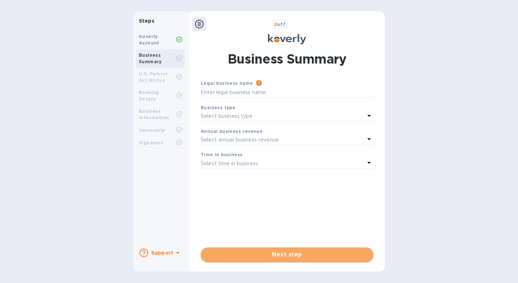 The height and width of the screenshot is (283, 518). Describe the element at coordinates (275, 24) in the screenshot. I see `span: 2` at that location.